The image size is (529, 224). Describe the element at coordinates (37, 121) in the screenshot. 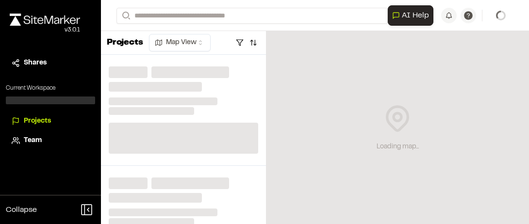

I see `span: Projects` at that location.